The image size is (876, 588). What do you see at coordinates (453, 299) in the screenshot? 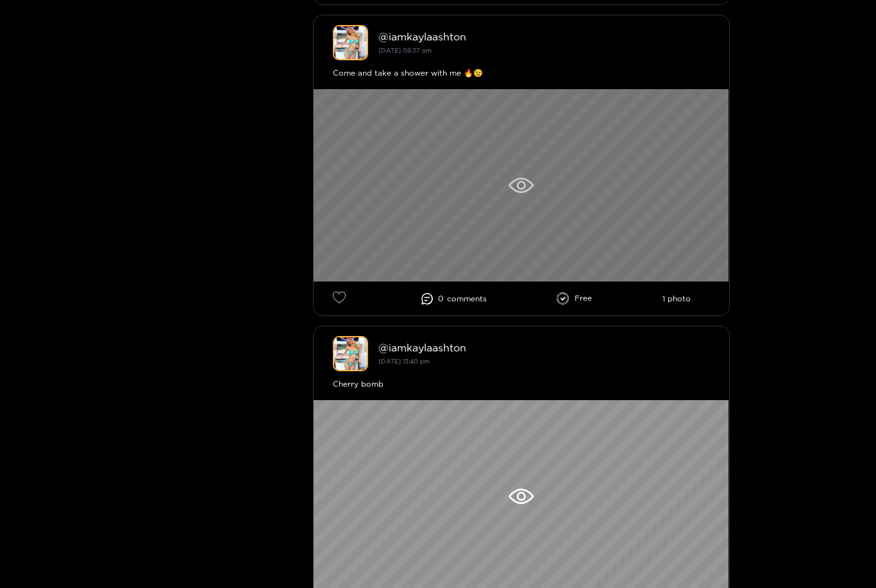
I see `li: 0` at bounding box center [453, 299].